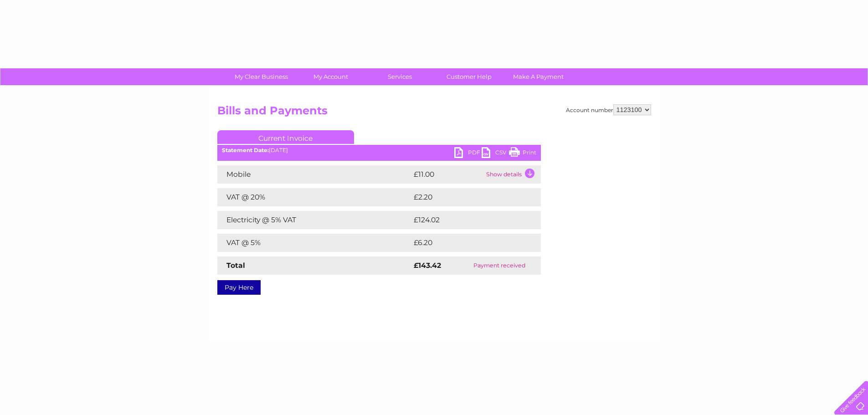 The image size is (868, 415). Describe the element at coordinates (315, 243) in the screenshot. I see `td: VAT @ 5%` at that location.